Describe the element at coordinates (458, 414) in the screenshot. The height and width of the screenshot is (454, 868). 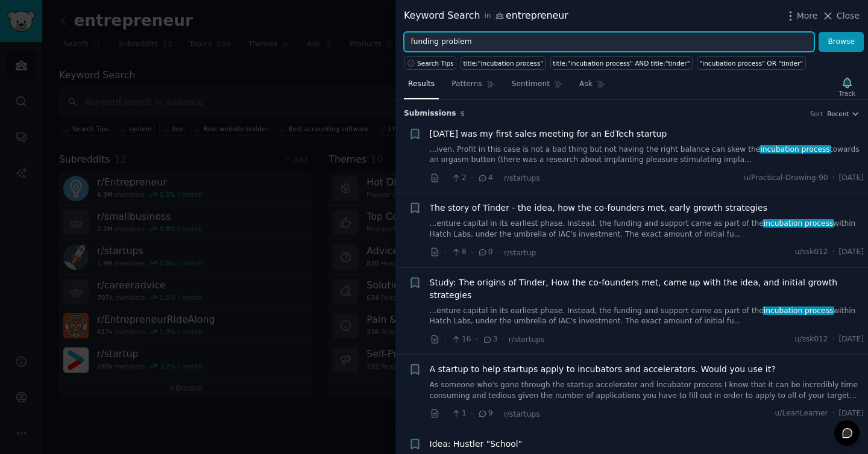
I see `span: 1` at that location.